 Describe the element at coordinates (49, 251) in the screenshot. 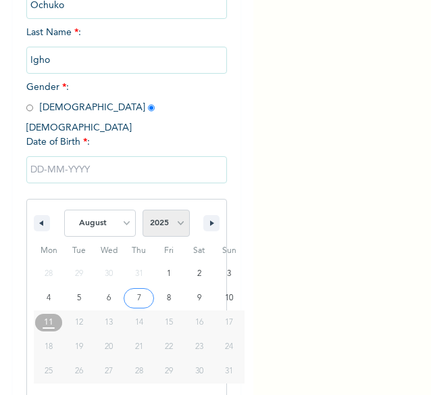

I see `span: Mon` at that location.